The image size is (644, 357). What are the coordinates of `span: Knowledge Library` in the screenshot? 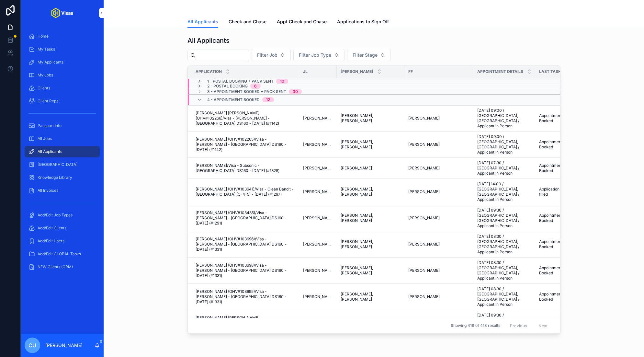 It's located at (55, 178).